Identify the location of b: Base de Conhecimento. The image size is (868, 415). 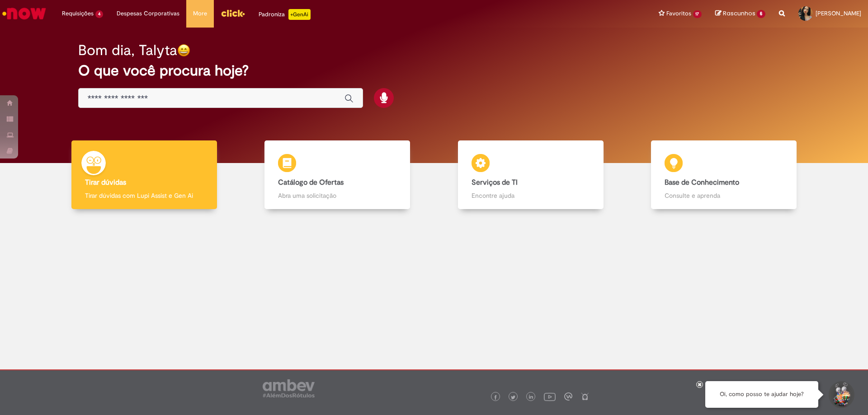
(701, 182).